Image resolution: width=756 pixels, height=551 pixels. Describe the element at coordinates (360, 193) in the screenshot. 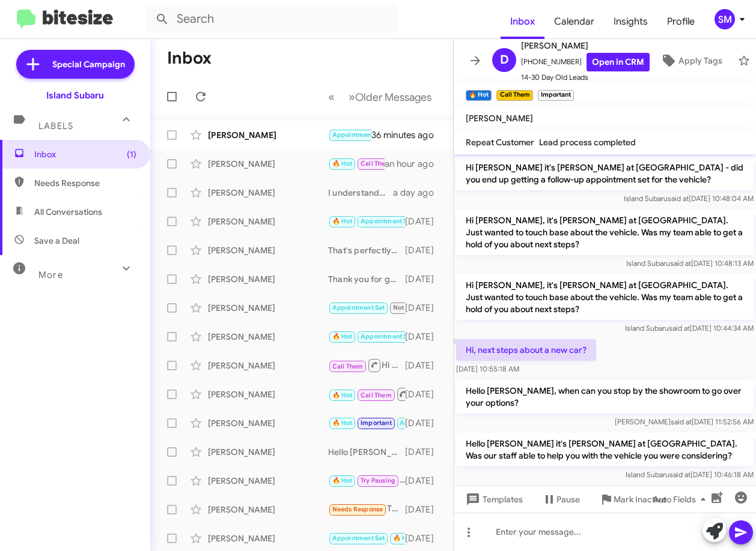

I see `div: I understand your curiosity about its value! I can help with that. Let’s schedule an appointment ...` at that location.